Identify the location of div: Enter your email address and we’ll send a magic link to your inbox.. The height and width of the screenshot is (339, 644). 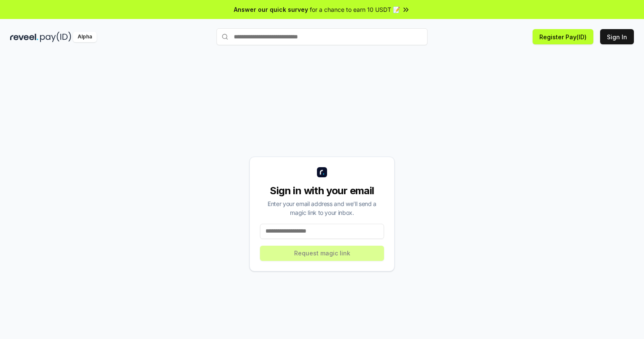
(322, 208).